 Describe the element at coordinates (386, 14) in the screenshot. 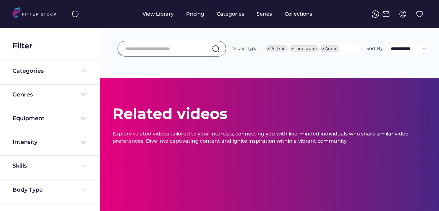

I see `img: Frame%2051.svg` at that location.